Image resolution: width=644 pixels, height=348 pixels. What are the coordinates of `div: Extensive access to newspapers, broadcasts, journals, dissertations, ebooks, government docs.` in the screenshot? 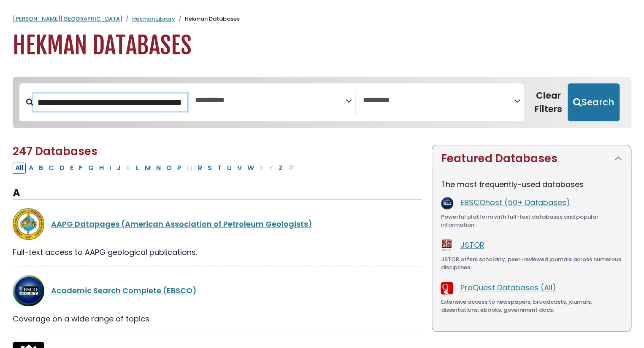 It's located at (531, 306).